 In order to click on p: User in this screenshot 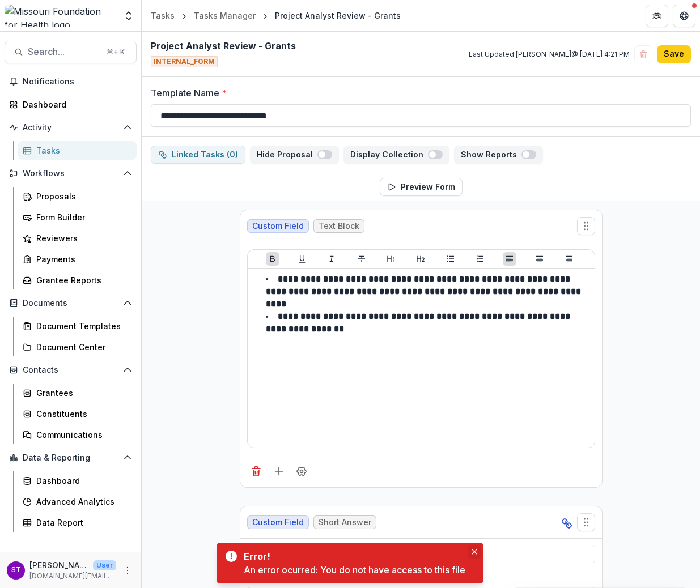, I will do `click(104, 566)`.